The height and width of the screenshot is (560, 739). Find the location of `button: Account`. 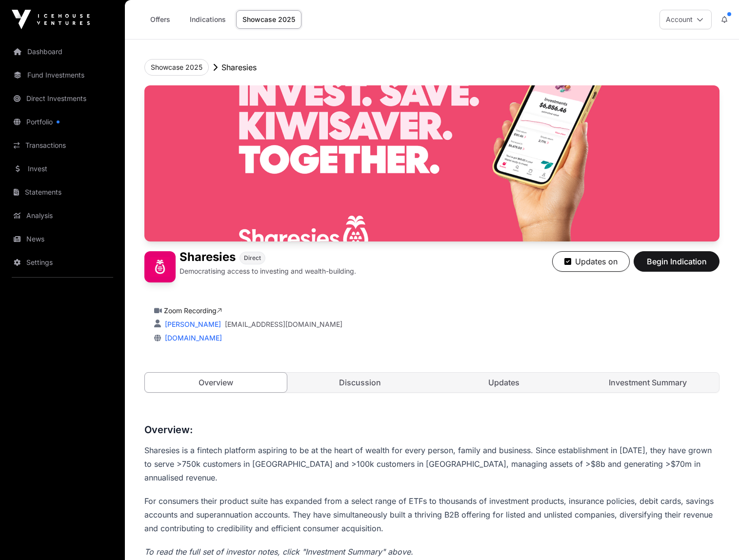

button: Account is located at coordinates (686, 19).